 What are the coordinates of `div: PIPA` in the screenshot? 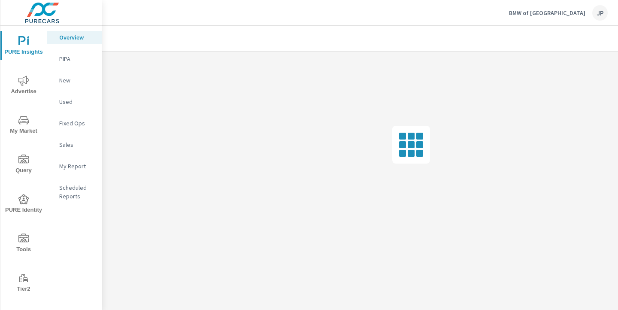 It's located at (74, 59).